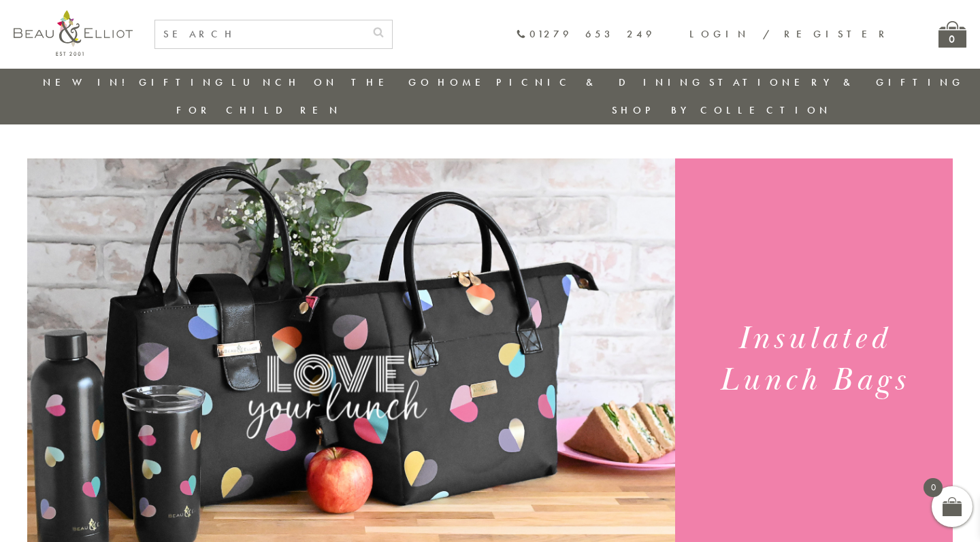  Describe the element at coordinates (73, 33) in the screenshot. I see `img: logo` at that location.